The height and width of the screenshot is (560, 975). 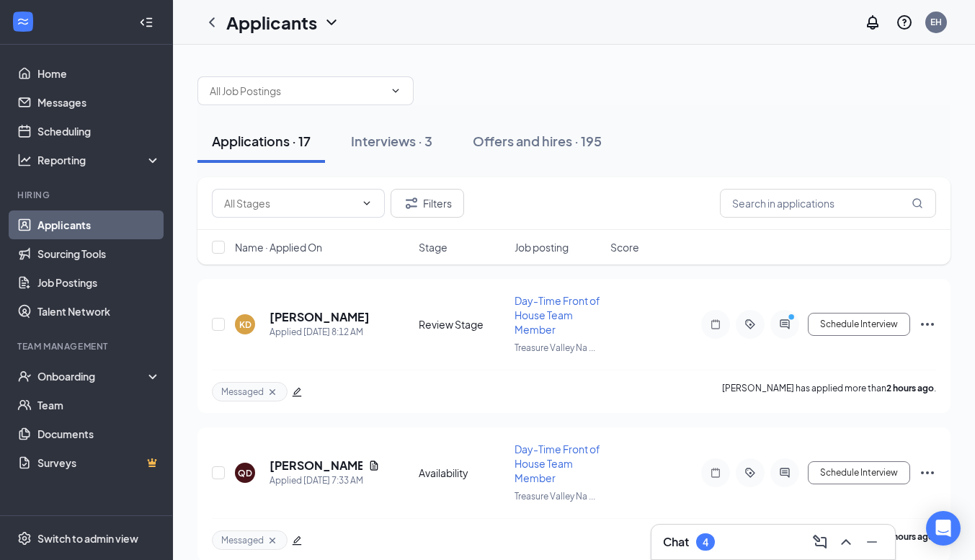 What do you see at coordinates (374, 465) in the screenshot?
I see `svg: Document` at bounding box center [374, 465].